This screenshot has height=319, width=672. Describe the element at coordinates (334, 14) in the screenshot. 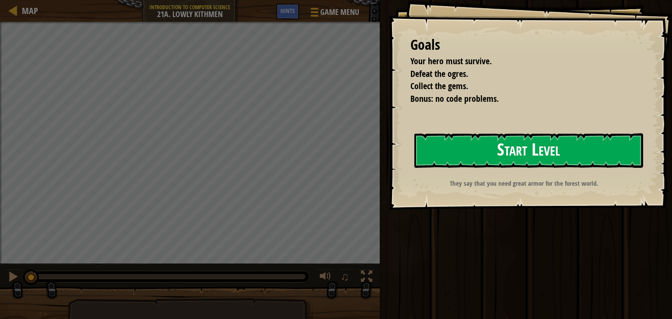

I see `button: Game Menu` at that location.